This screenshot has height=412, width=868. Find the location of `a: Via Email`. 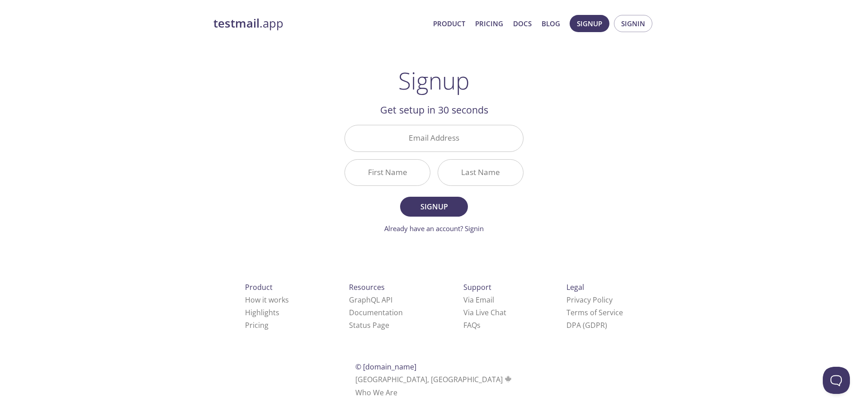

a: Via Email is located at coordinates (479, 300).